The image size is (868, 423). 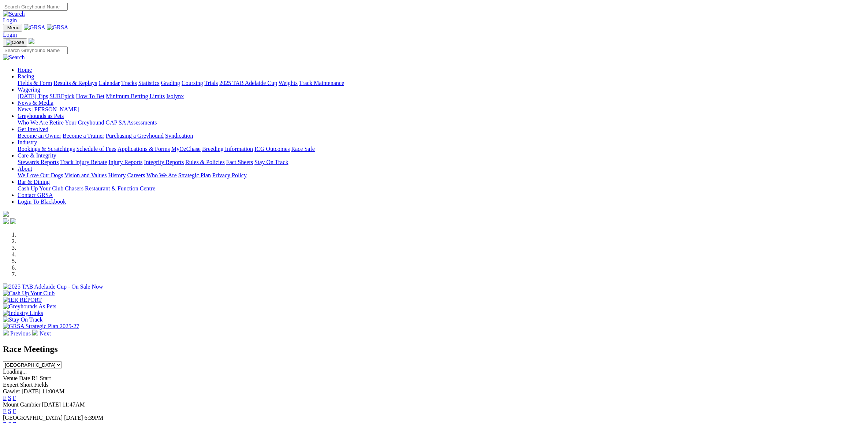 What do you see at coordinates (26, 76) in the screenshot?
I see `a: Racing` at bounding box center [26, 76].